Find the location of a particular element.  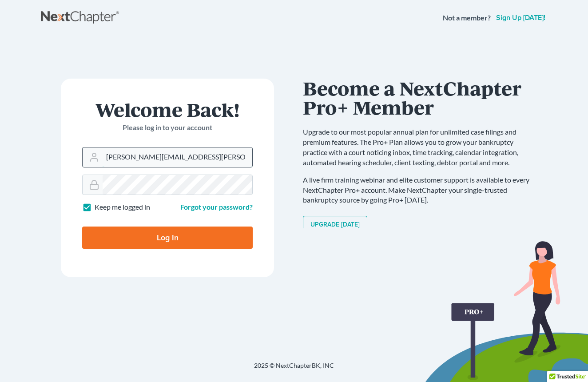

input: Log In is located at coordinates (168, 238).